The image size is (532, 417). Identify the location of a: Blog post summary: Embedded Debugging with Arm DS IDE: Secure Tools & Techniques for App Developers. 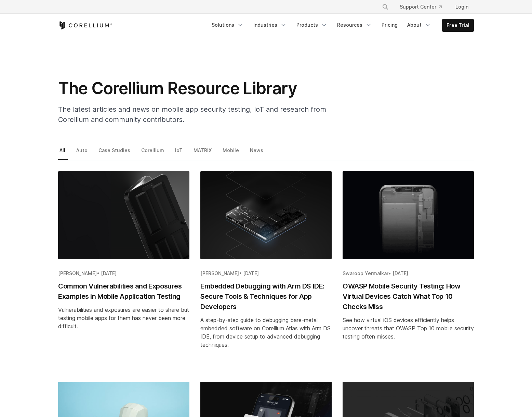
(266, 271).